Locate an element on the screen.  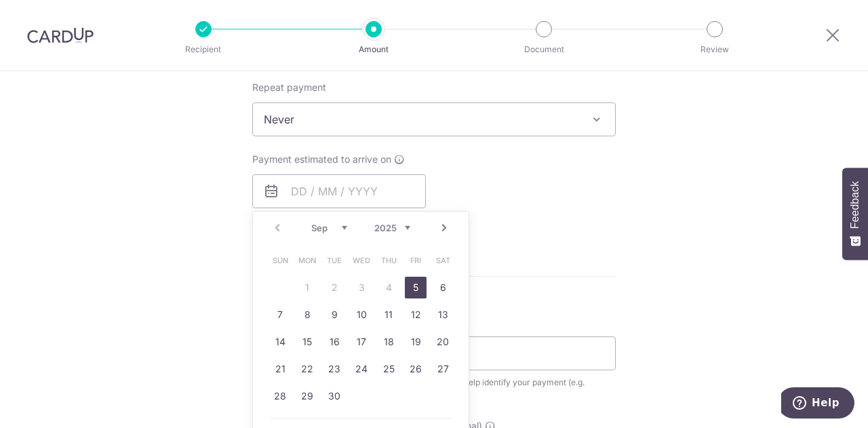
a: 21 is located at coordinates (280, 369).